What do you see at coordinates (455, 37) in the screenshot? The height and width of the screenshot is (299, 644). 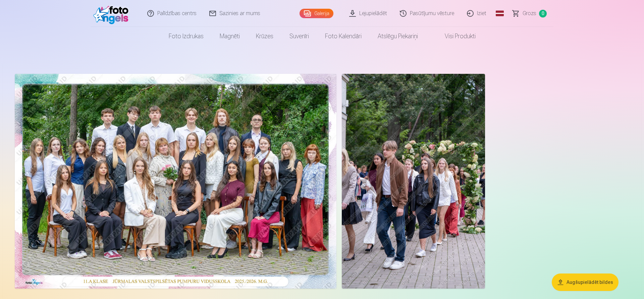 I see `a: Visi produkti` at bounding box center [455, 37].